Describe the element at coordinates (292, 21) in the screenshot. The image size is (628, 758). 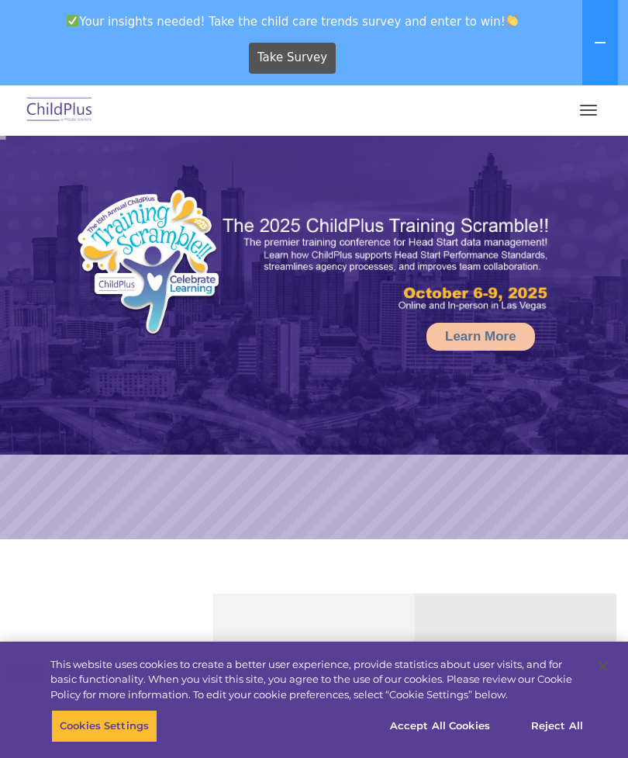
I see `span: Your insights needed! Take the child care trends survey and enter to win!` at that location.